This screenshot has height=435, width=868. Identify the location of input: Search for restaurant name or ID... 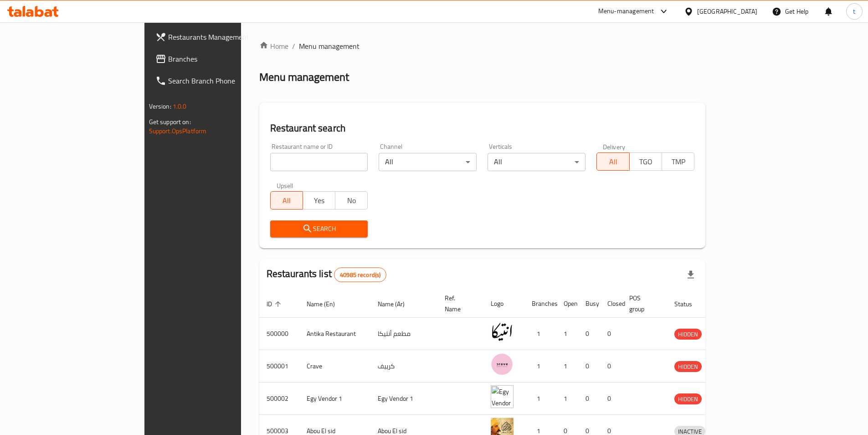
(319, 162).